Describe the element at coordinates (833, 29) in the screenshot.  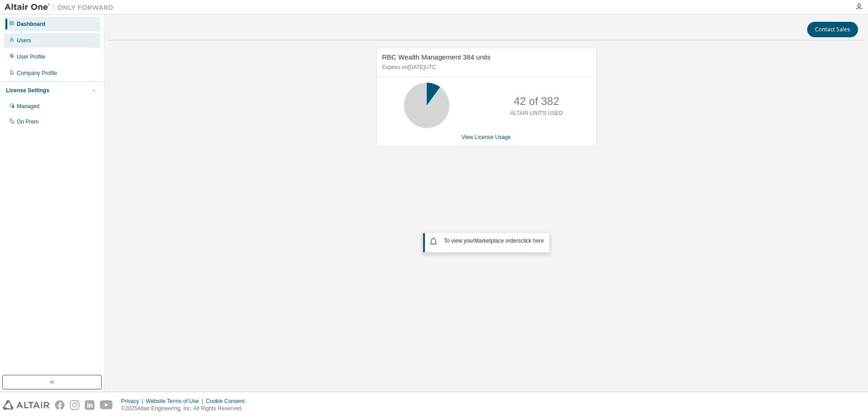
I see `button: Contact Sales` at that location.